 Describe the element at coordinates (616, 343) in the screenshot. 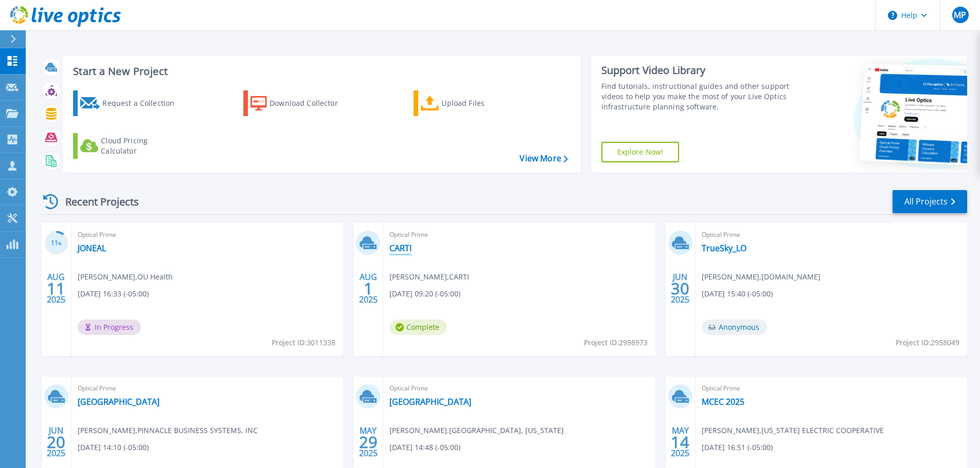

I see `span: Project ID: 2998973` at that location.